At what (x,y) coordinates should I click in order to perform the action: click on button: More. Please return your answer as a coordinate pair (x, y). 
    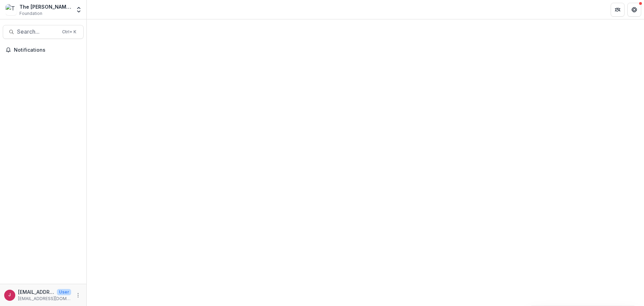
    Looking at the image, I should click on (78, 295).